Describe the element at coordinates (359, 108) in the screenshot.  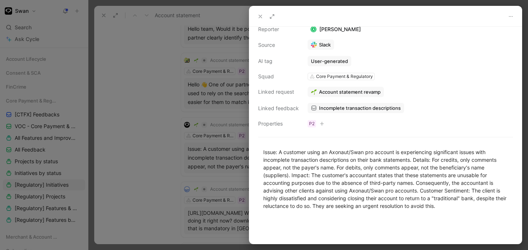
I see `span: Incomplete transaction descriptions` at that location.